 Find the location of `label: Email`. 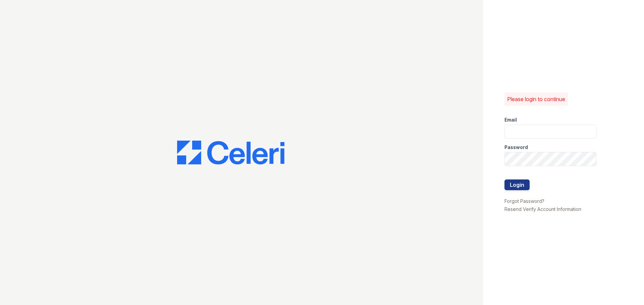

label: Email is located at coordinates (511, 120).